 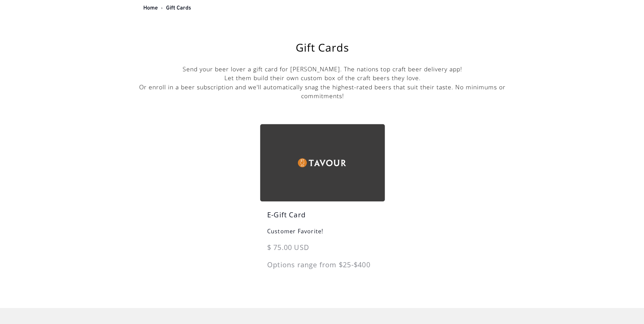 What do you see at coordinates (322, 218) in the screenshot?
I see `h5: E-Gift Card` at bounding box center [322, 218].